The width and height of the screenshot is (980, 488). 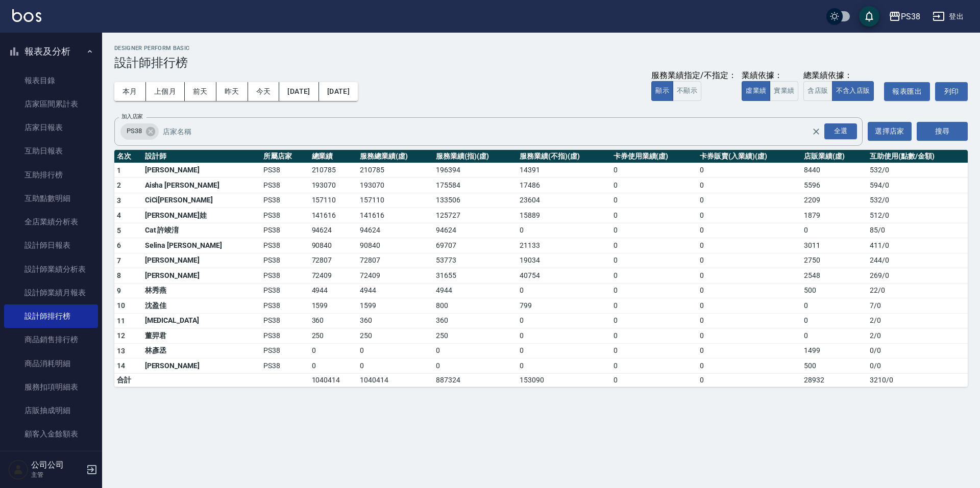 What do you see at coordinates (51, 293) in the screenshot?
I see `a: 設計師業績月報表` at bounding box center [51, 293].